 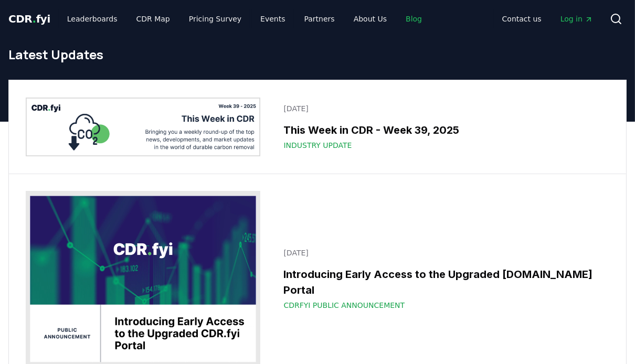 What do you see at coordinates (29, 19) in the screenshot?
I see `a: CDR.fyi` at bounding box center [29, 19].